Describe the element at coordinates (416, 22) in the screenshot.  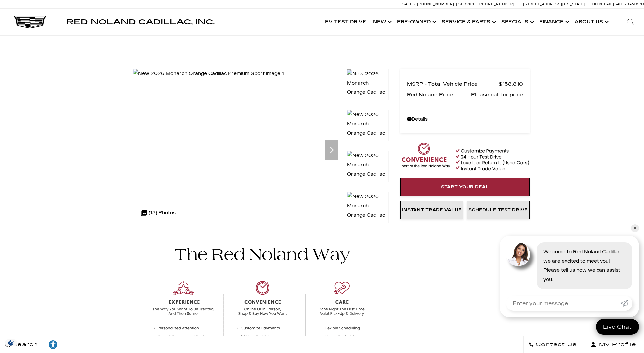
I see `a: Pre-Owned` at that location.